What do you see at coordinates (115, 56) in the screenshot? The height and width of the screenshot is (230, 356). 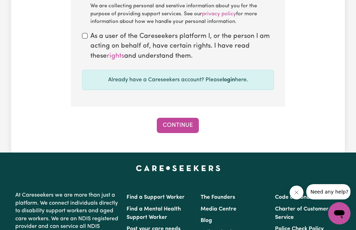 I see `a: rights` at bounding box center [115, 56].